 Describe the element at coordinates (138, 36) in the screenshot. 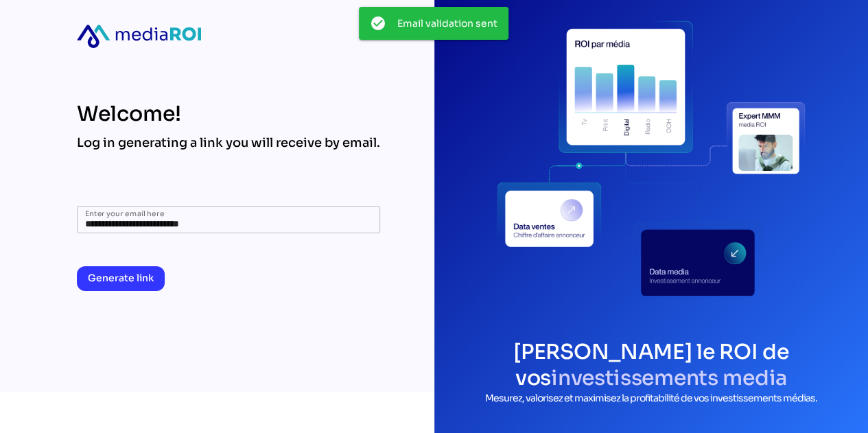

I see `div: mediaroi` at that location.